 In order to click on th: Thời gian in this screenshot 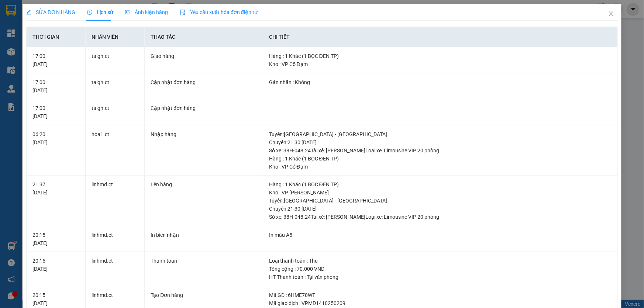, I will do `click(56, 37)`.